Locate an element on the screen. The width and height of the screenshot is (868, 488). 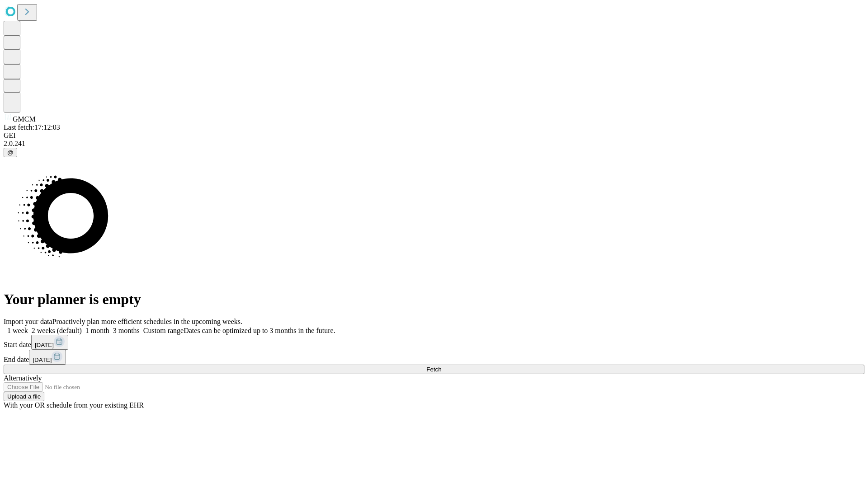
div: GEI is located at coordinates (434, 135).